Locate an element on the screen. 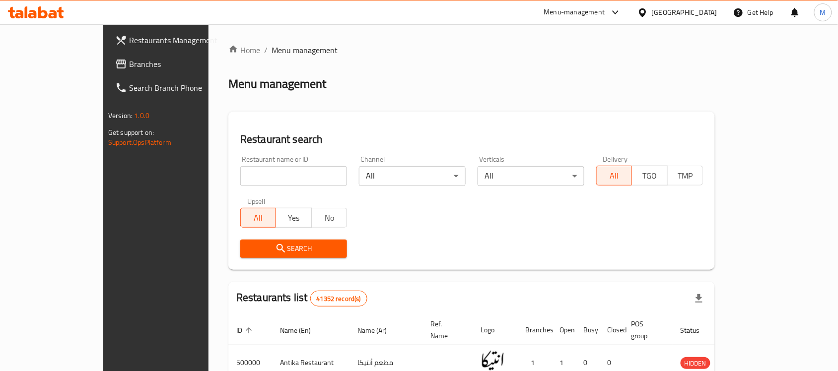 The width and height of the screenshot is (838, 371). span: Menu management is located at coordinates (304, 50).